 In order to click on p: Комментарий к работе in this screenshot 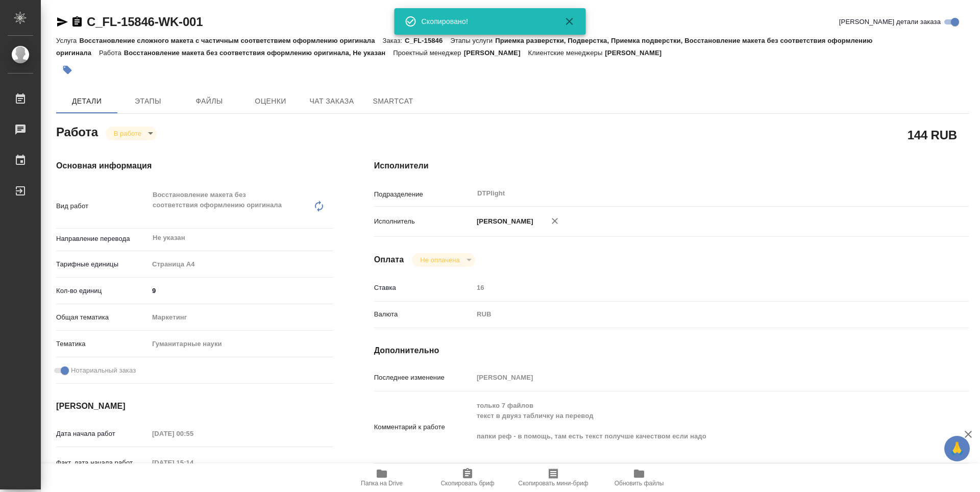, I will do `click(424, 427)`.